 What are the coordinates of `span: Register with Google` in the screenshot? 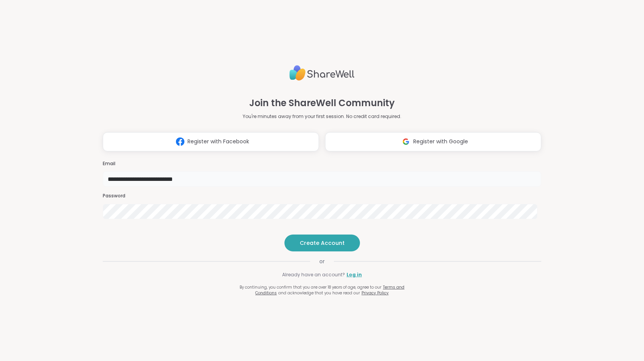 It's located at (440, 142).